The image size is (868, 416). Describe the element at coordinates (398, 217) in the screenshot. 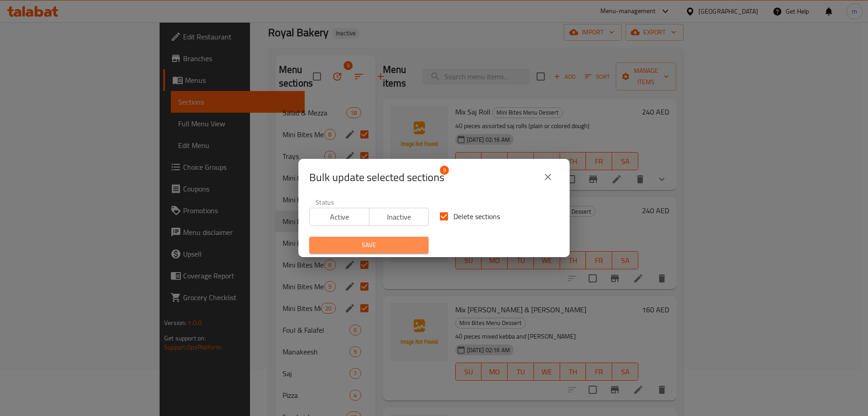

I see `button: Inactive` at that location.